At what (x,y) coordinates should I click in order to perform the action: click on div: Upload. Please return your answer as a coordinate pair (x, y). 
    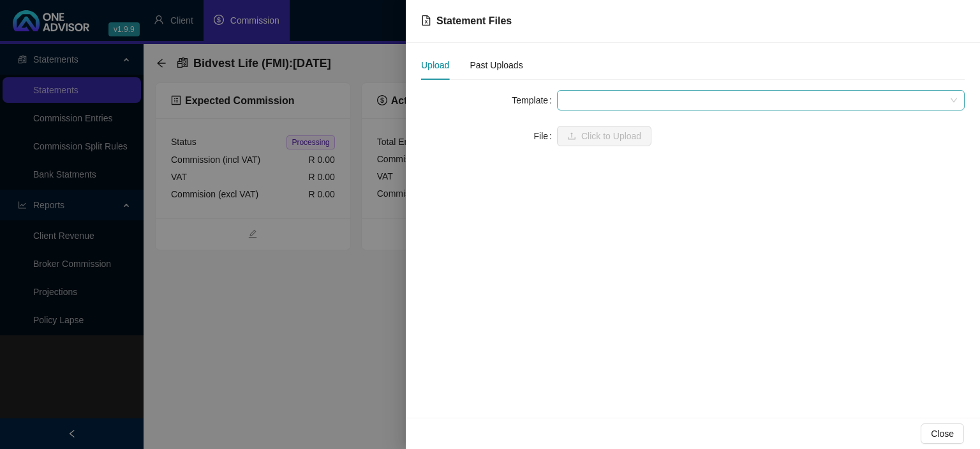
    Looking at the image, I should click on (435, 65).